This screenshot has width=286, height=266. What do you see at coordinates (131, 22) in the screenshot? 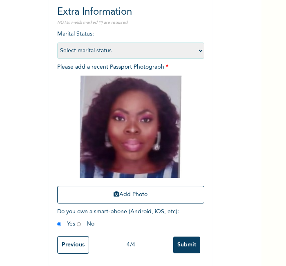
I see `p: NOTE: Fields marked (*) are required` at bounding box center [131, 22].